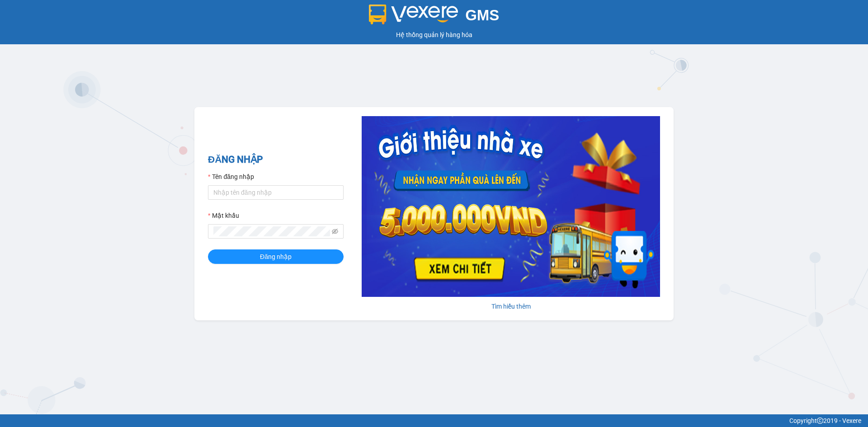  Describe the element at coordinates (275, 257) in the screenshot. I see `button: Đăng nhập` at that location.